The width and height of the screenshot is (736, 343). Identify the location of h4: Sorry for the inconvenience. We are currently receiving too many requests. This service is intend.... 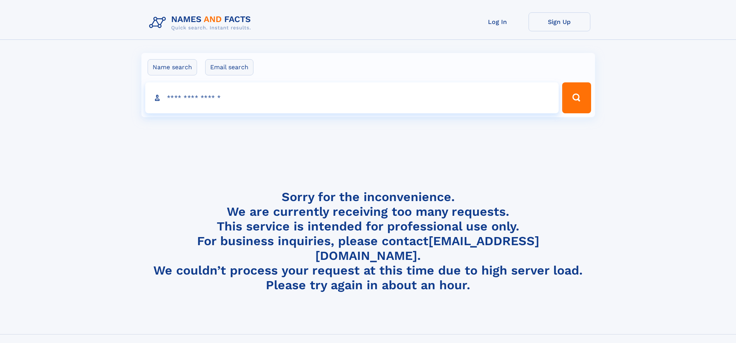
(368, 241).